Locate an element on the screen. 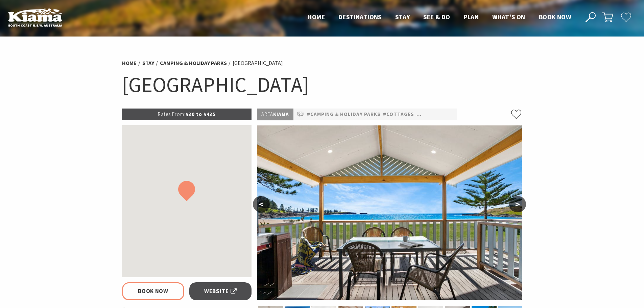 The width and height of the screenshot is (644, 308). span: Home is located at coordinates (316, 17).